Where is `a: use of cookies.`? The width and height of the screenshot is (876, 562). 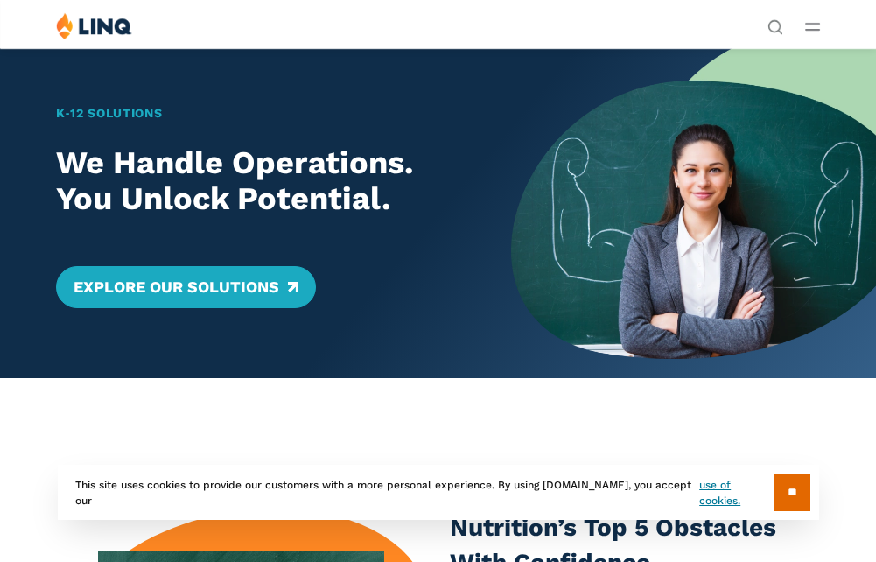
a: use of cookies. is located at coordinates (736, 493).